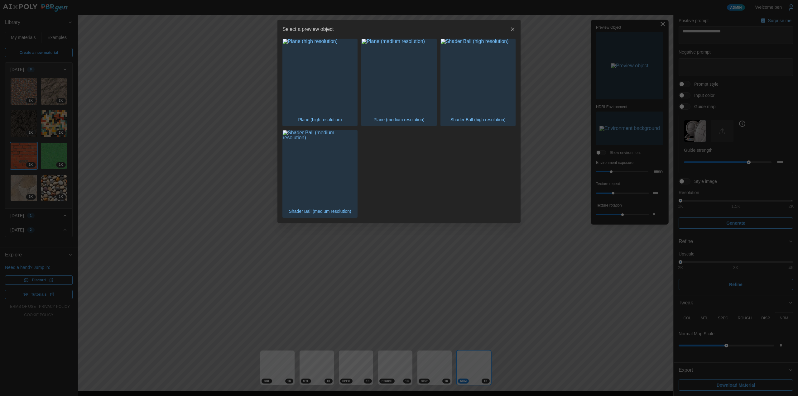 The image size is (798, 396). What do you see at coordinates (478, 120) in the screenshot?
I see `p: Shader Ball (high resolution)` at bounding box center [478, 120].